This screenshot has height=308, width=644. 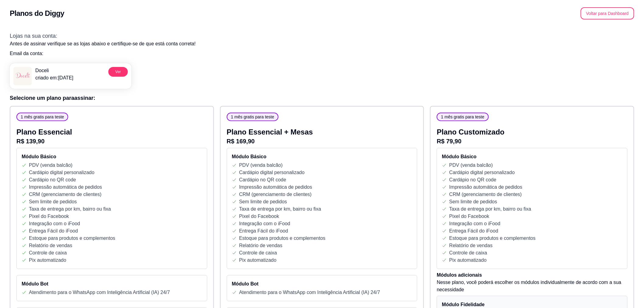 I want to click on p: R$ 79,90, so click(x=533, y=141).